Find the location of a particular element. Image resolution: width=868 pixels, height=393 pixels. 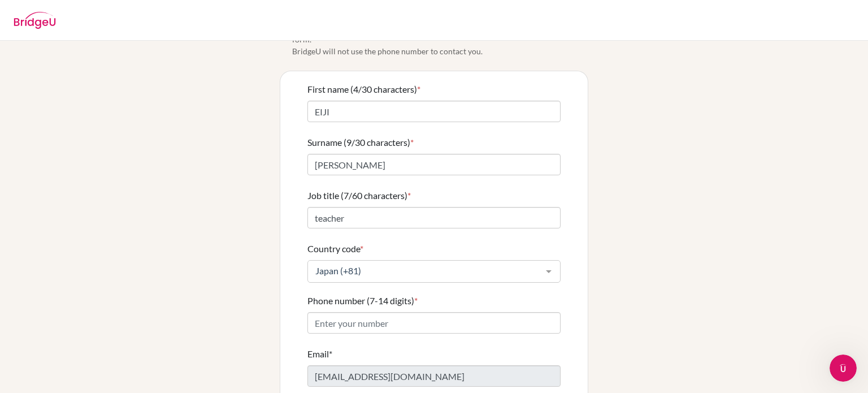

input: Enter your first name is located at coordinates (434, 111).